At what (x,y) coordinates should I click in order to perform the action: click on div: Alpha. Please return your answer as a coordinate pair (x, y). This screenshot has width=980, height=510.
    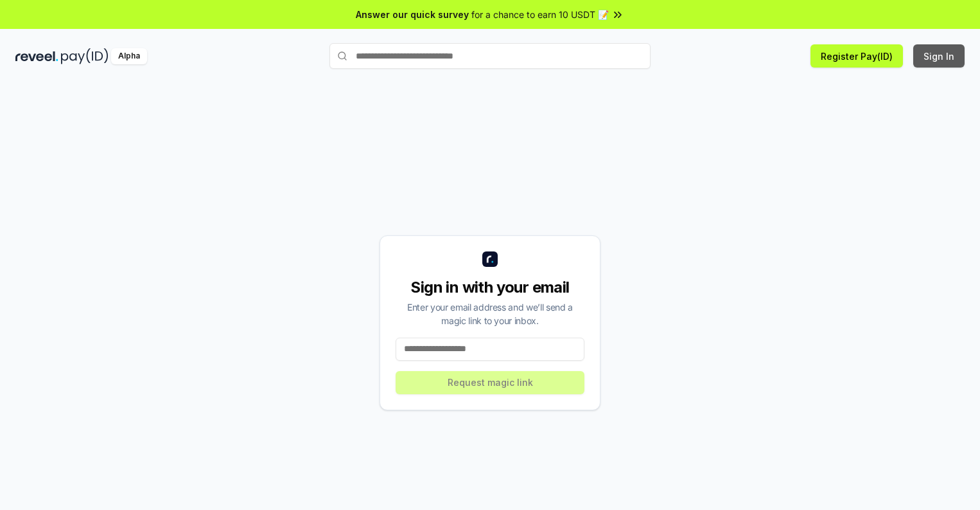
    Looking at the image, I should click on (129, 56).